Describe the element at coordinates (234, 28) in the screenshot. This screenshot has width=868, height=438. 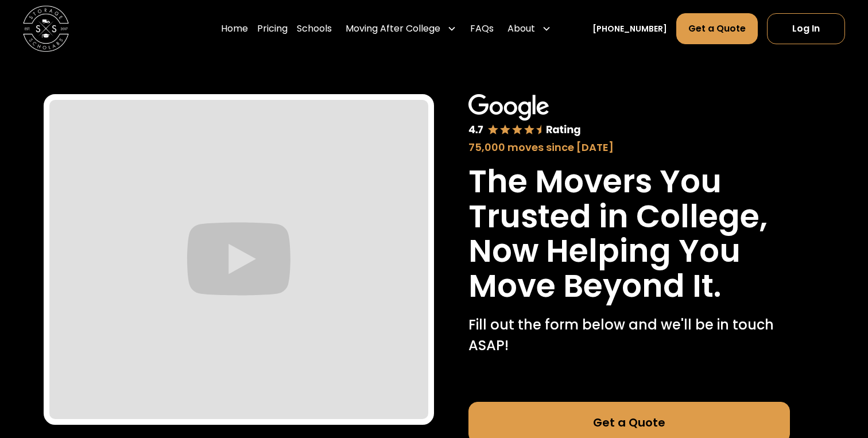
I see `a: Home` at that location.